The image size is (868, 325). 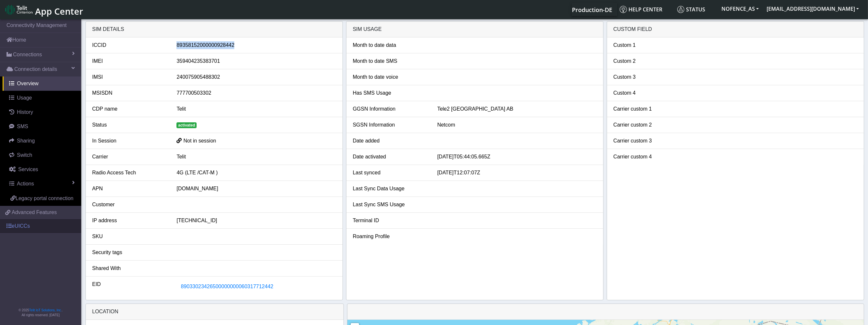 I want to click on img: status.svg, so click(x=681, y=9).